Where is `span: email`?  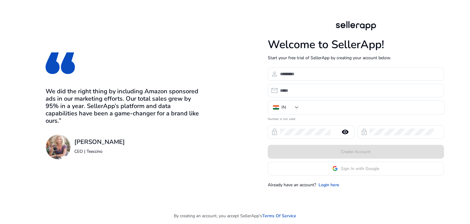
span: email is located at coordinates (275, 90).